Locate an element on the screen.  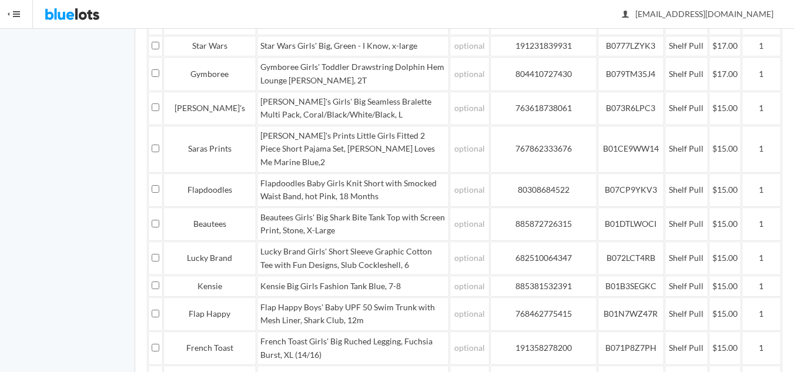
td: B072LCT4RB is located at coordinates (631, 258).